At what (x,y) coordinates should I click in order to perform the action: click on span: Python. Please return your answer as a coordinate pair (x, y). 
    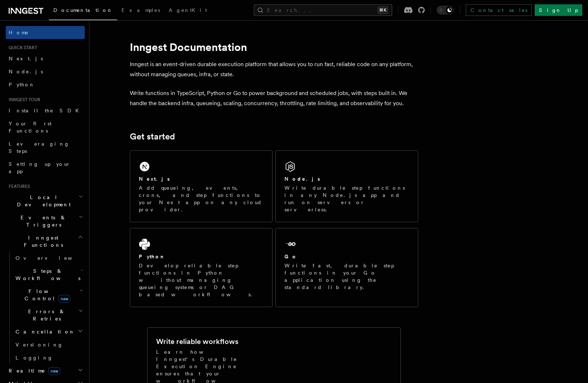
    Looking at the image, I should click on (22, 84).